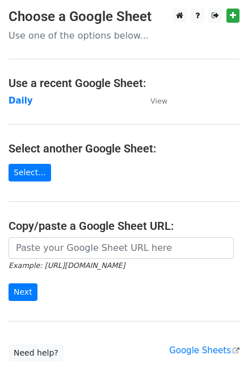  I want to click on p: Use one of the options below..., so click(124, 35).